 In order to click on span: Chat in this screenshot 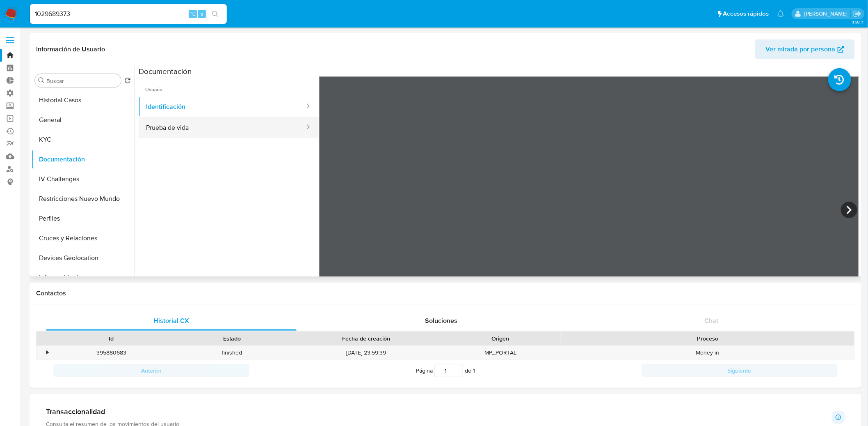, I will do `click(712, 321)`.